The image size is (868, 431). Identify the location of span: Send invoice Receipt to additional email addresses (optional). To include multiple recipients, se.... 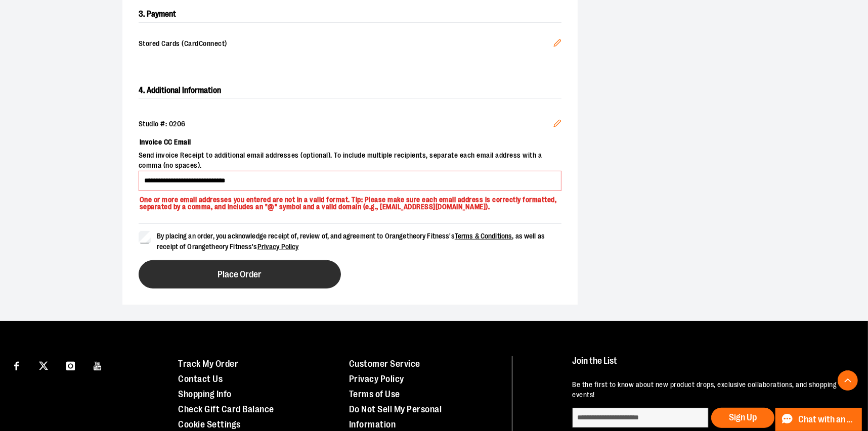
(350, 161).